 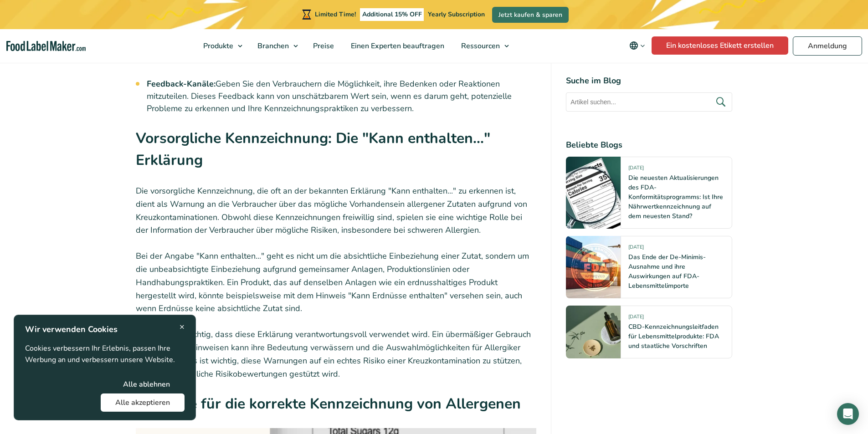 I want to click on a: Branchen, so click(x=276, y=46).